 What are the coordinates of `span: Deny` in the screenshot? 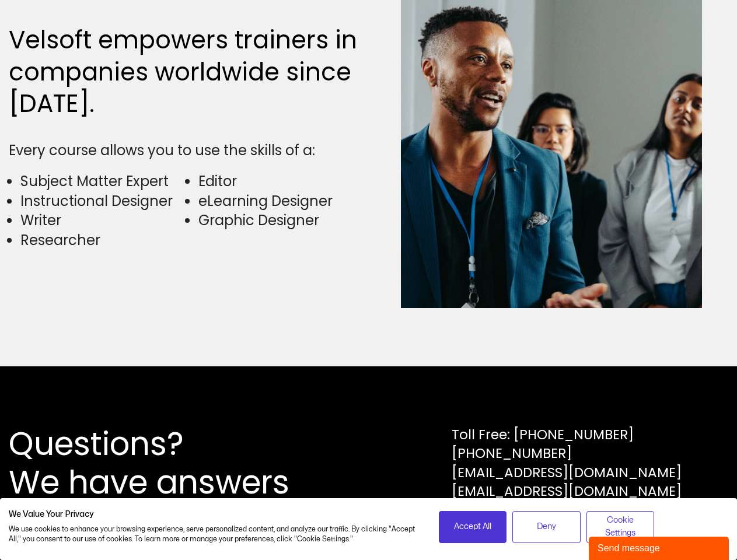 It's located at (546, 527).